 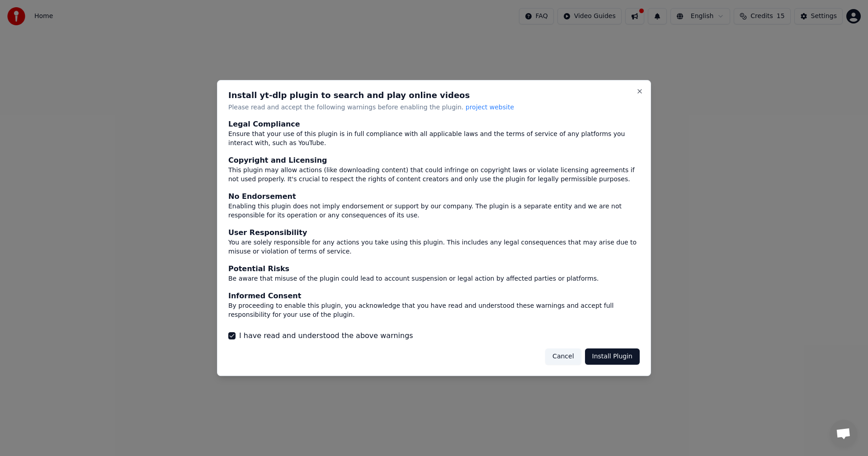 What do you see at coordinates (434, 197) in the screenshot?
I see `div: No Endorsement` at bounding box center [434, 197].